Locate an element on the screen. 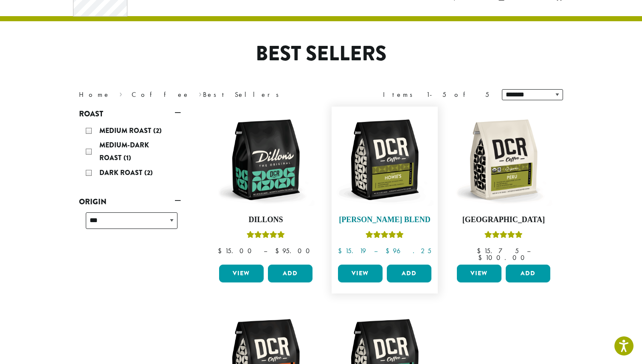 This screenshot has width=642, height=364. h4: Dillons is located at coordinates (266, 220).